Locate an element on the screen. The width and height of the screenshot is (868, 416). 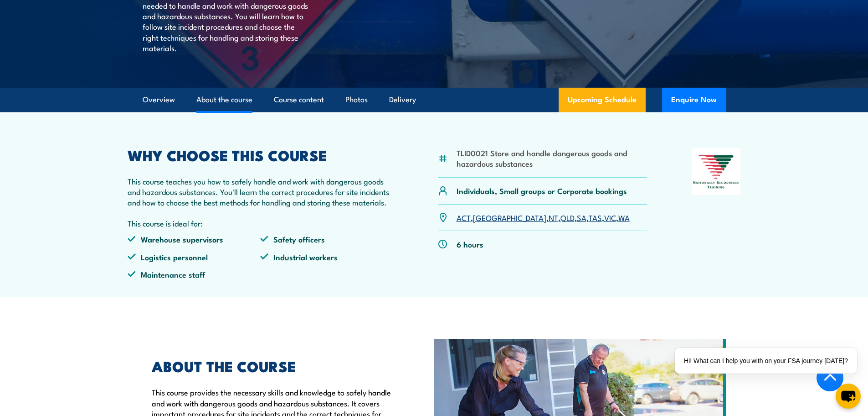
a: Course content is located at coordinates (299, 99).